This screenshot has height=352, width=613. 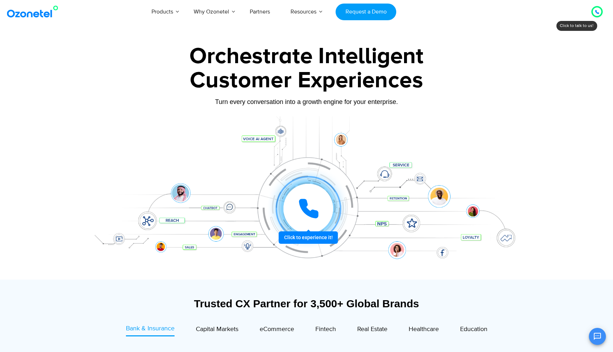 I want to click on a: Fintech, so click(x=326, y=330).